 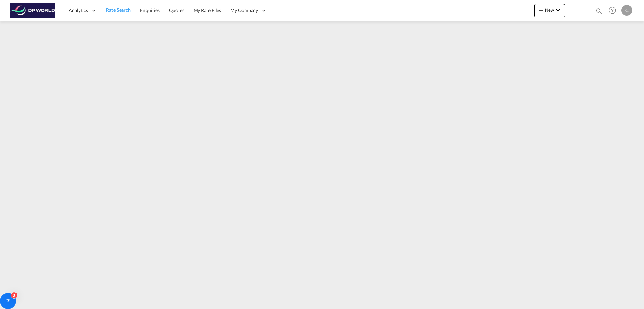 What do you see at coordinates (33, 10) in the screenshot?
I see `img: c08ca190194411f088ed0f3ba295208c.png` at bounding box center [33, 10].